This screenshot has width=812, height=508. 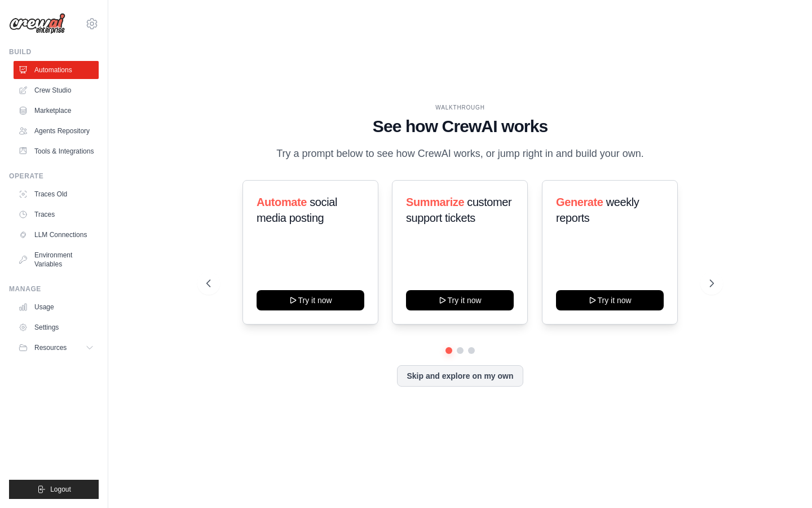 What do you see at coordinates (55, 194) in the screenshot?
I see `a: Traces Old` at bounding box center [55, 194].